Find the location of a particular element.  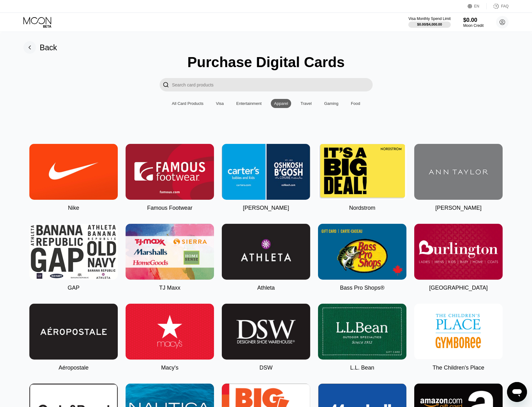

div: Visa is located at coordinates (219, 103).